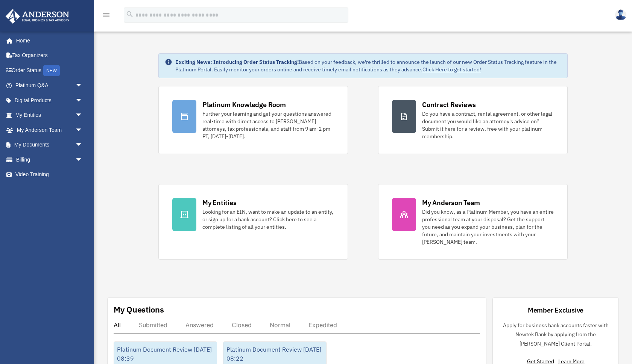 This screenshot has height=364, width=632. Describe the element at coordinates (50, 115) in the screenshot. I see `a: My Entitiesarrow_drop_down` at that location.